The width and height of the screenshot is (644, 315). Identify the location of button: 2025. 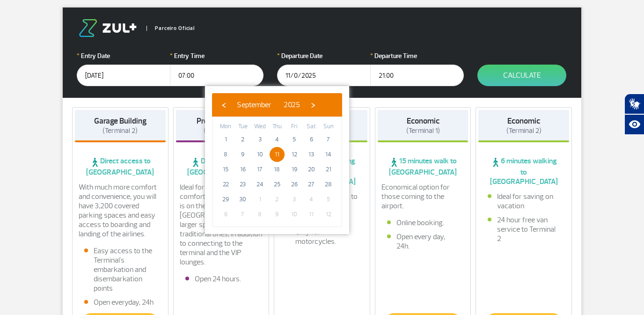
(292, 105).